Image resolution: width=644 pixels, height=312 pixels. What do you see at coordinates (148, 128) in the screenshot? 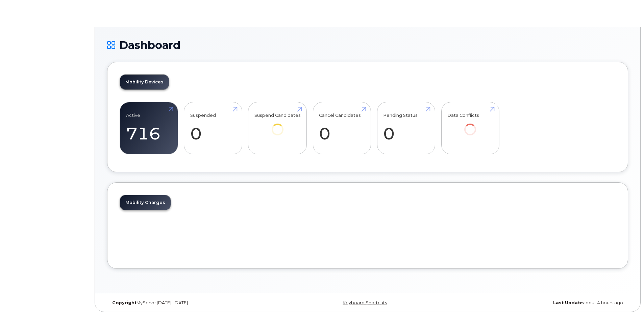
I see `a: Active 716` at bounding box center [148, 128].